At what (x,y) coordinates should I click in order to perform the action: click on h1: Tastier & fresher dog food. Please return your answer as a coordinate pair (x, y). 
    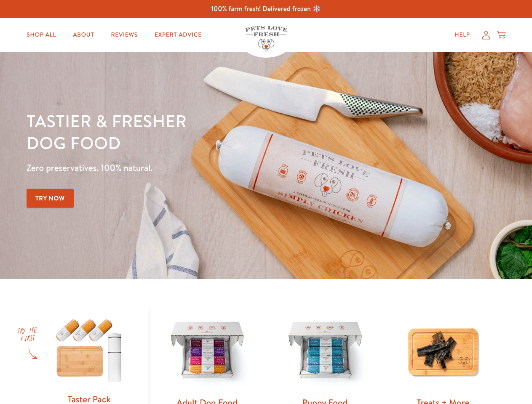
    Looking at the image, I should click on (186, 132).